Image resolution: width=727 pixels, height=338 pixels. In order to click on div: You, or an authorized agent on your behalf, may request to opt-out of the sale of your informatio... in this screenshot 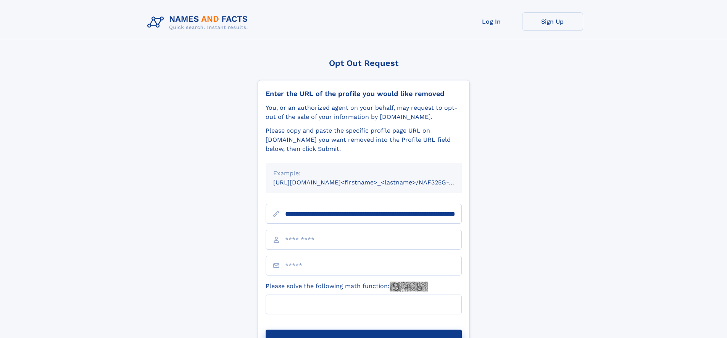, I will do `click(363, 113)`.